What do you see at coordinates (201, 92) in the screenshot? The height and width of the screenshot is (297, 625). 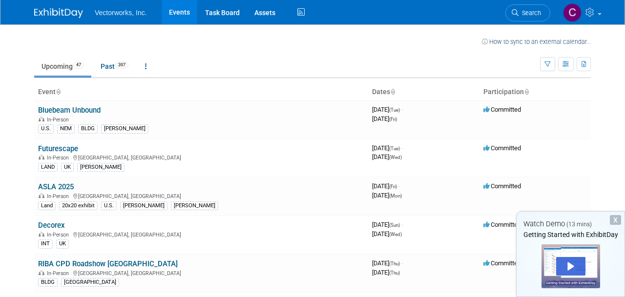 I see `th: Event` at bounding box center [201, 92].